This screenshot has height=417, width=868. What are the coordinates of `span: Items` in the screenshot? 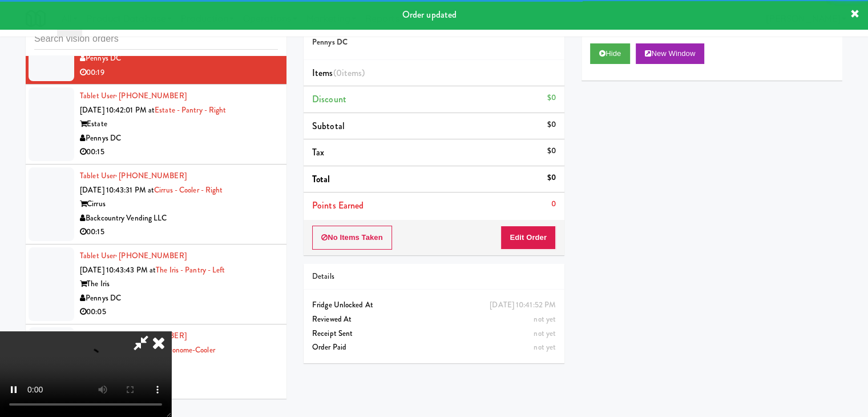 It's located at (338, 73).